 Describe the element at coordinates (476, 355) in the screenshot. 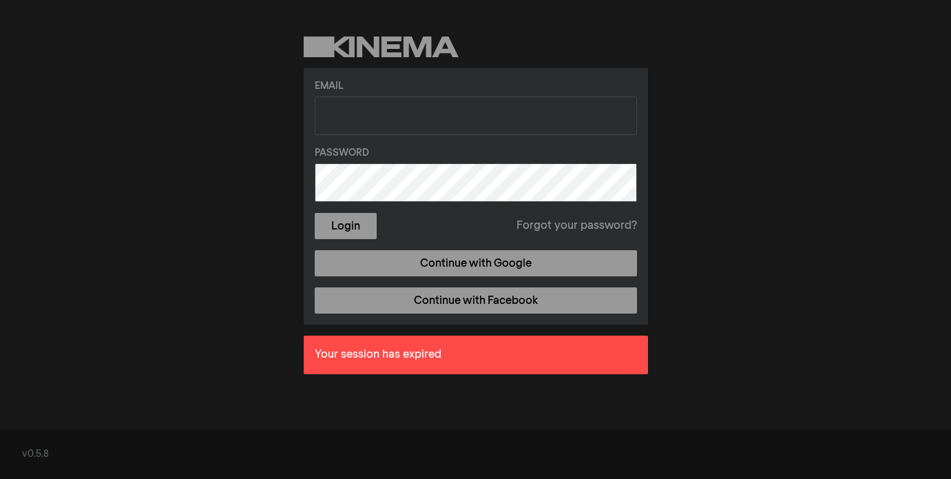

I see `div: Your session has expired` at that location.